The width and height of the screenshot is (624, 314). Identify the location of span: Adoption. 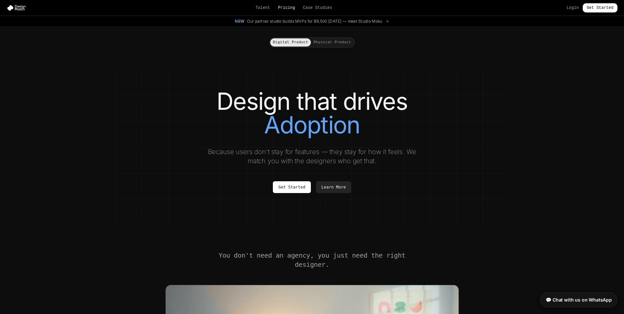
(312, 125).